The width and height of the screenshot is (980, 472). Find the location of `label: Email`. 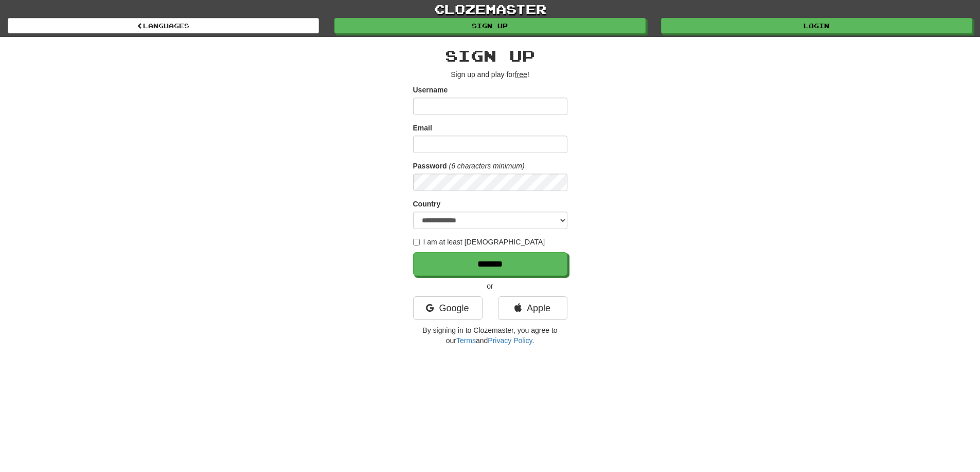

label: Email is located at coordinates (422, 128).